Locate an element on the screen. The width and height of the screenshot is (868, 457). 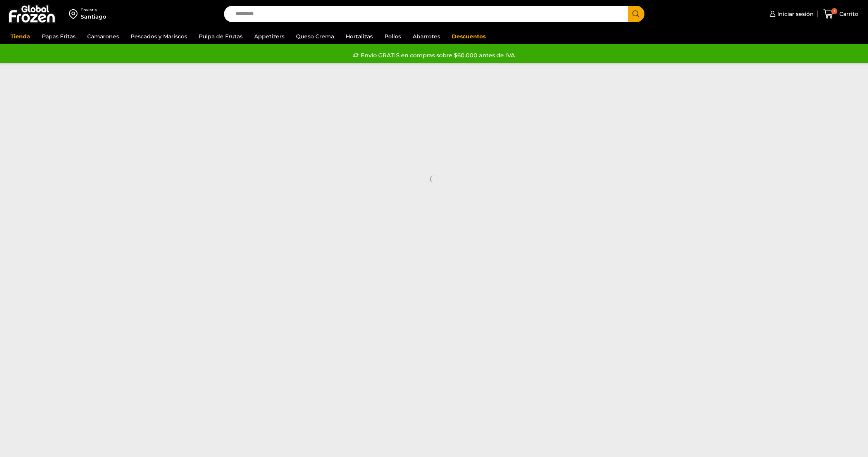
button: Search button is located at coordinates (636, 14).